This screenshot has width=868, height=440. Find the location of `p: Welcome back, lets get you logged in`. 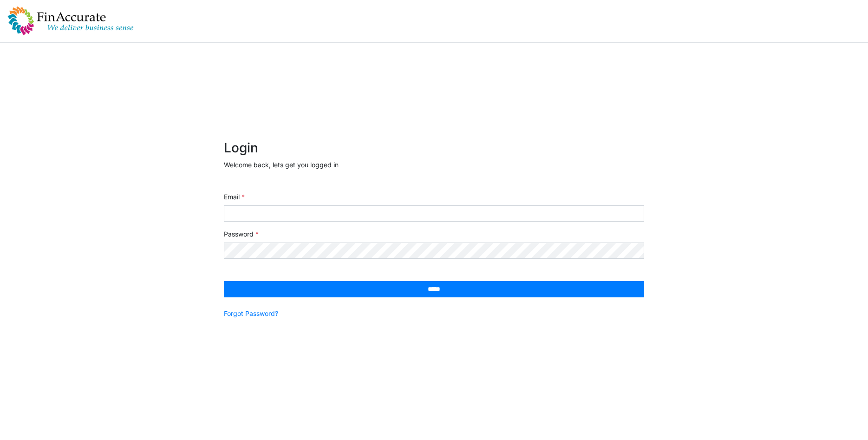

p: Welcome back, lets get you logged in is located at coordinates (434, 164).